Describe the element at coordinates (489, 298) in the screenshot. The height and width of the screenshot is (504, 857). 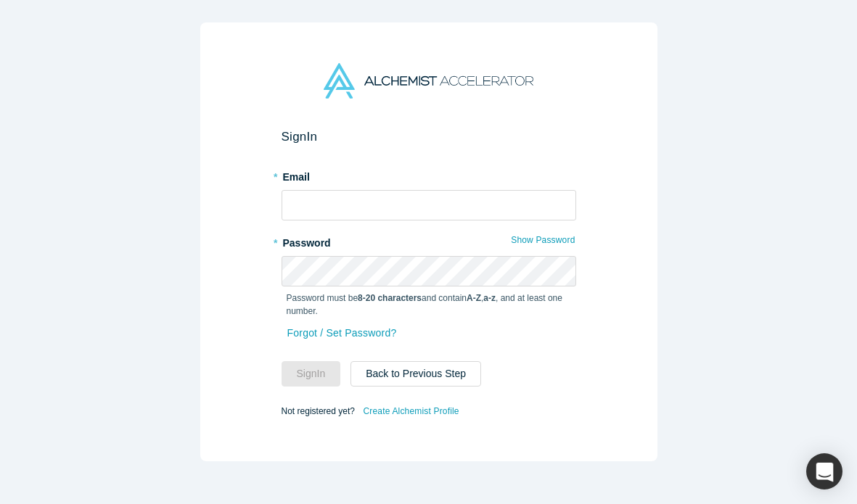
I see `strong: a-z` at that location.